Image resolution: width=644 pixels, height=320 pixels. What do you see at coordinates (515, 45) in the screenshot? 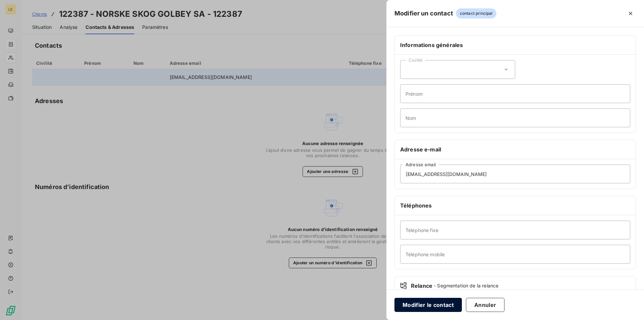
I see `h6: Informations générales` at bounding box center [515, 45].